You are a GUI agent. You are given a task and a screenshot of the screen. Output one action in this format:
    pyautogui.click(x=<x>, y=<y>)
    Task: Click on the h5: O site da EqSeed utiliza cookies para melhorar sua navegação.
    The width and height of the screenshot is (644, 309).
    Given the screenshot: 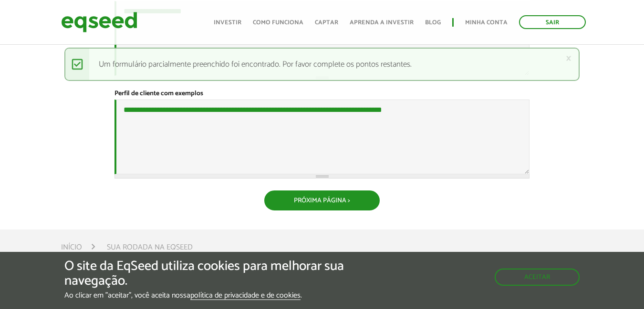 What is the action you would take?
    pyautogui.click(x=219, y=274)
    